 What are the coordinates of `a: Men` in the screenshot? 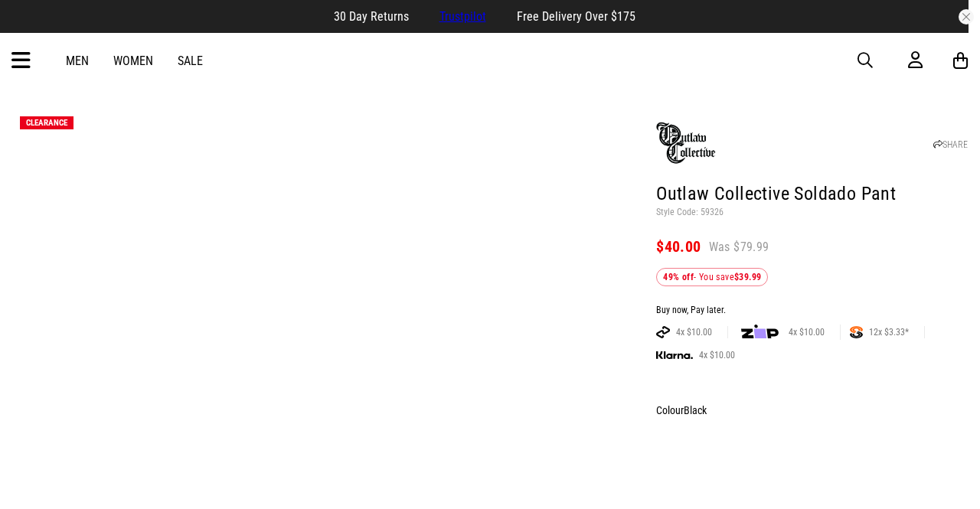 It's located at (77, 61).